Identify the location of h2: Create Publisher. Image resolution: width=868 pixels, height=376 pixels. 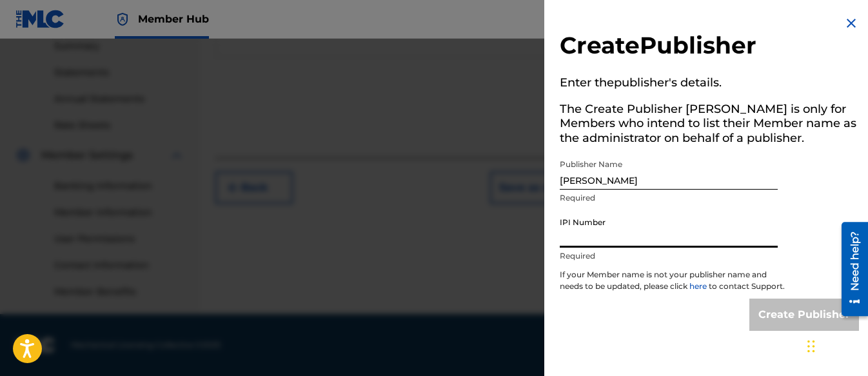
(709, 47).